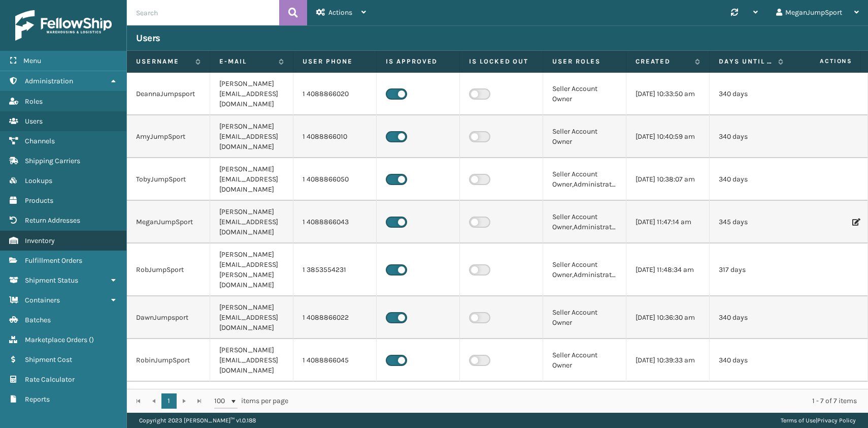 The height and width of the screenshot is (428, 868). I want to click on span: Shipment Cost, so click(48, 359).